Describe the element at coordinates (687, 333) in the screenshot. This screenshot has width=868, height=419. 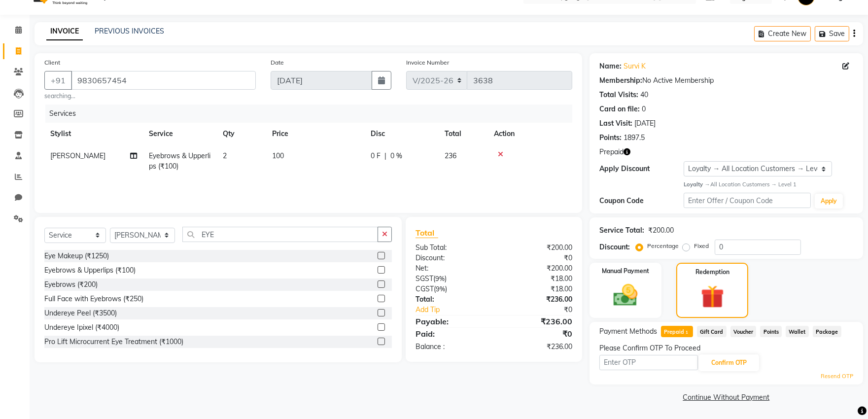
I see `span: 1` at that location.